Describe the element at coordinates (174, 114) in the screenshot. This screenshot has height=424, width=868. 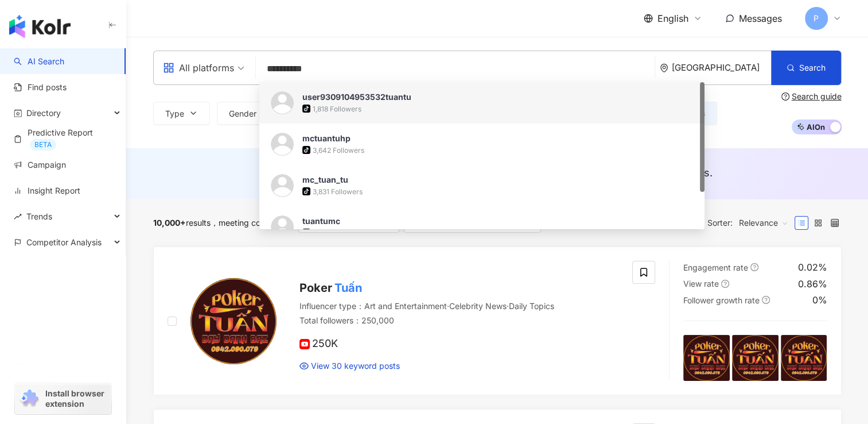
I see `span: Type` at that location.